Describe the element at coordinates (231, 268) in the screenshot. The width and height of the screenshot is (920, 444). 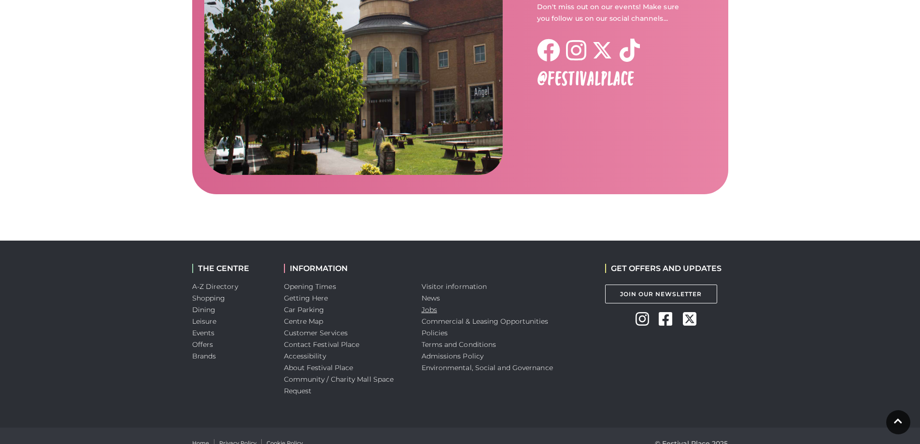
I see `h2: THE CENTRE` at that location.